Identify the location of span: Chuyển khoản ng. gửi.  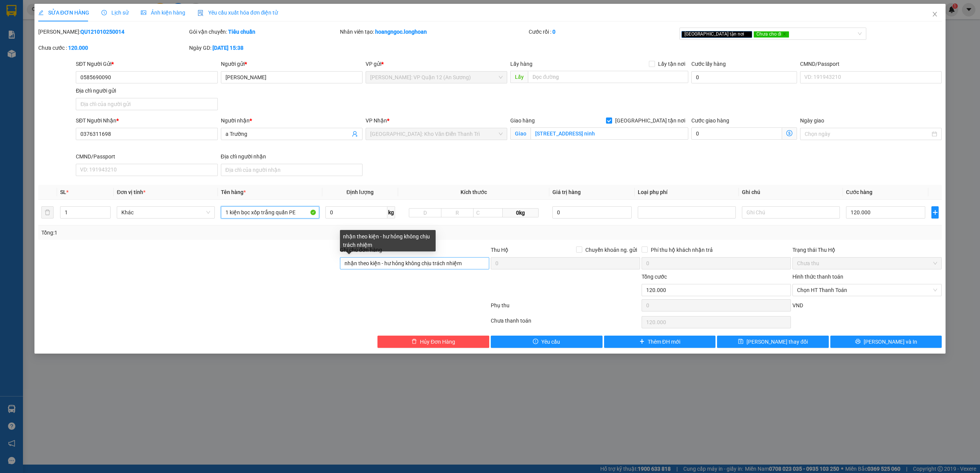
(611, 250).